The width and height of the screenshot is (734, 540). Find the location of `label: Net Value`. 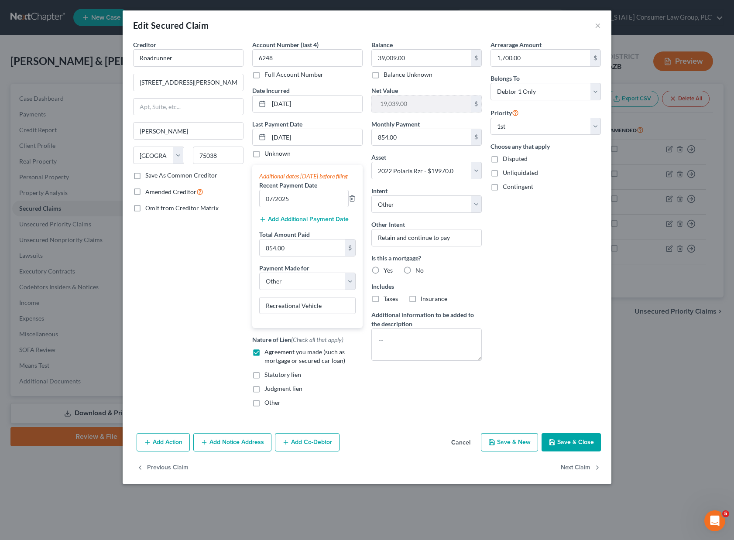

label: Net Value is located at coordinates (384, 90).